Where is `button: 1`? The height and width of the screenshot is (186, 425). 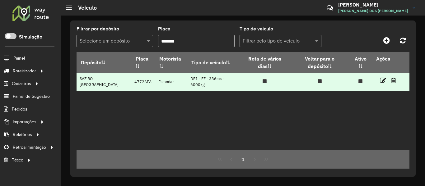
button: 1 is located at coordinates (243, 160).